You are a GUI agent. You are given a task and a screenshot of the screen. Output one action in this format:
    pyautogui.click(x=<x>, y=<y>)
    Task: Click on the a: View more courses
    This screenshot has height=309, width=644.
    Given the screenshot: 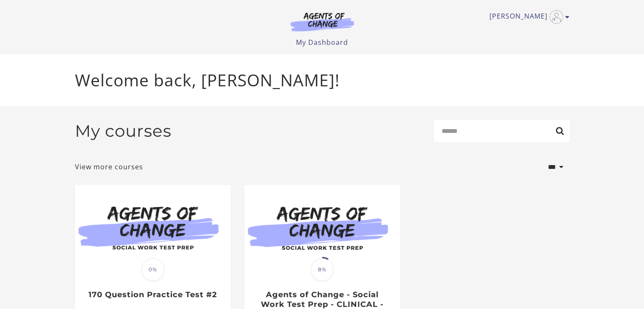 What is the action you would take?
    pyautogui.click(x=109, y=167)
    